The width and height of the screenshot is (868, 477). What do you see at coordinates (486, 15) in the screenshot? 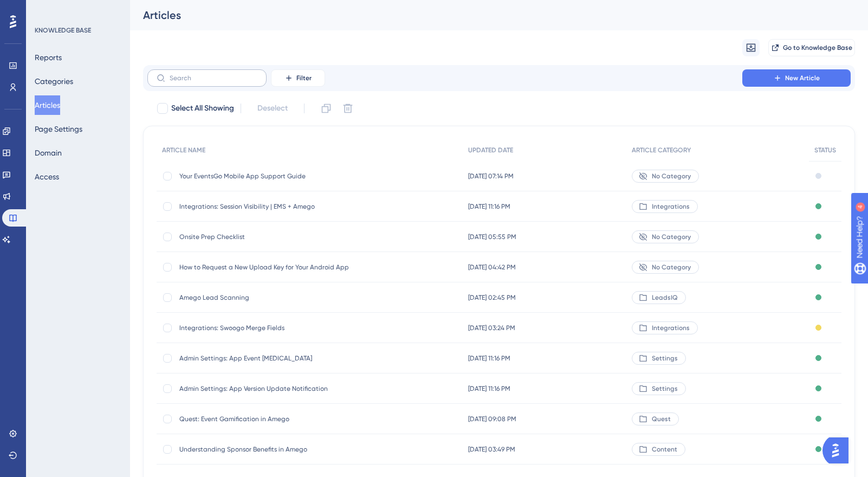
I see `div: Articles` at bounding box center [486, 15].